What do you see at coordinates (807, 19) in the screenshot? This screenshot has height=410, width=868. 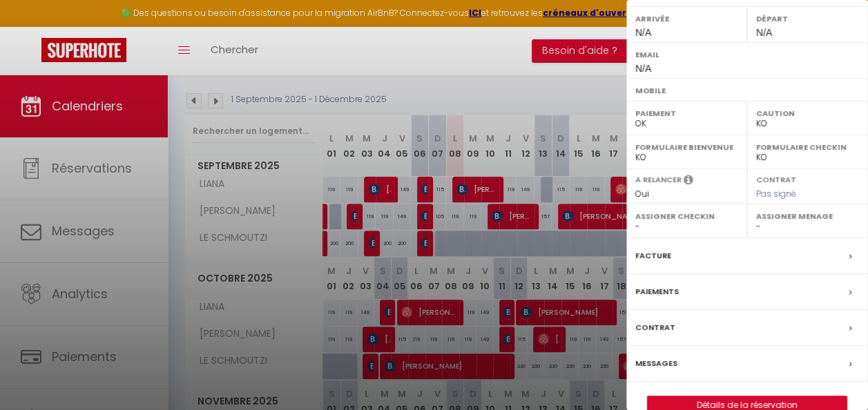 I see `label: Départ` at bounding box center [807, 19].